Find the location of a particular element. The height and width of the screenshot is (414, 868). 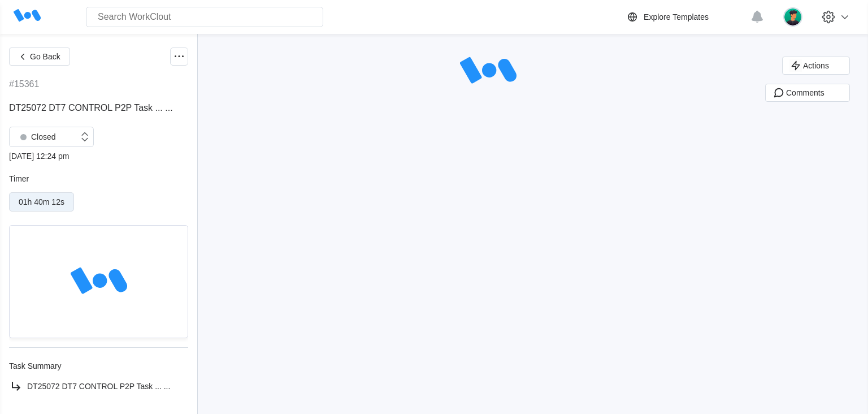

a: Explore Templates is located at coordinates (685, 17).